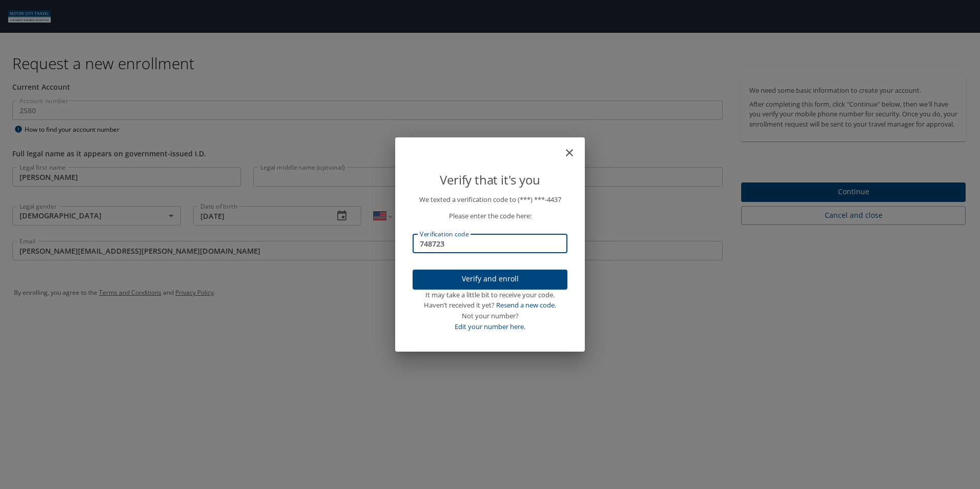 This screenshot has width=980, height=489. What do you see at coordinates (490, 326) in the screenshot?
I see `a: Edit your number here.` at bounding box center [490, 326].